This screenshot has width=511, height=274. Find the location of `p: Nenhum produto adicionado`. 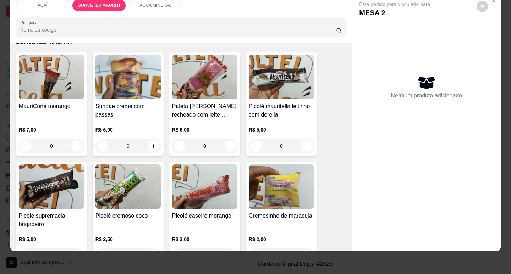

p: Nenhum produto adicionado is located at coordinates (426, 96).